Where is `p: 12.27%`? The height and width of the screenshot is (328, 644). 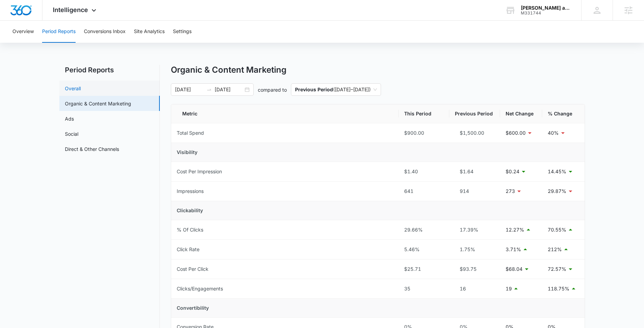 p: 12.27% is located at coordinates (515, 230).